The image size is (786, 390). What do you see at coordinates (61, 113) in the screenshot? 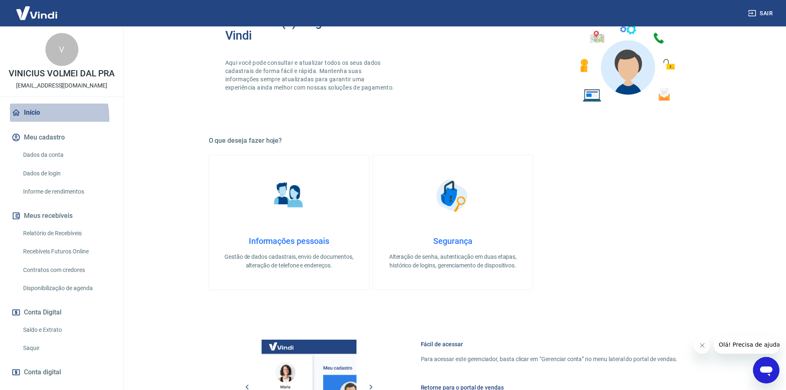
I see `a: Início` at bounding box center [61, 113].